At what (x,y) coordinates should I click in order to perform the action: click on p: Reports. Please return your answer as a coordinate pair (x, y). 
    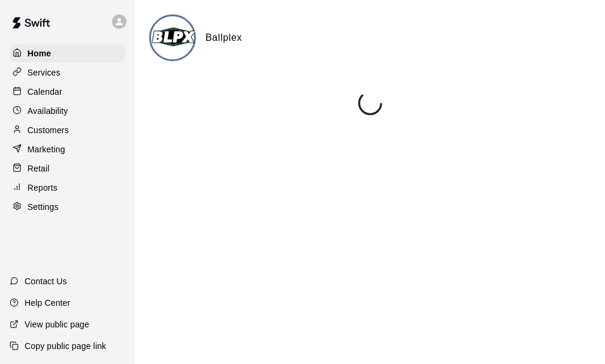
    Looking at the image, I should click on (43, 188).